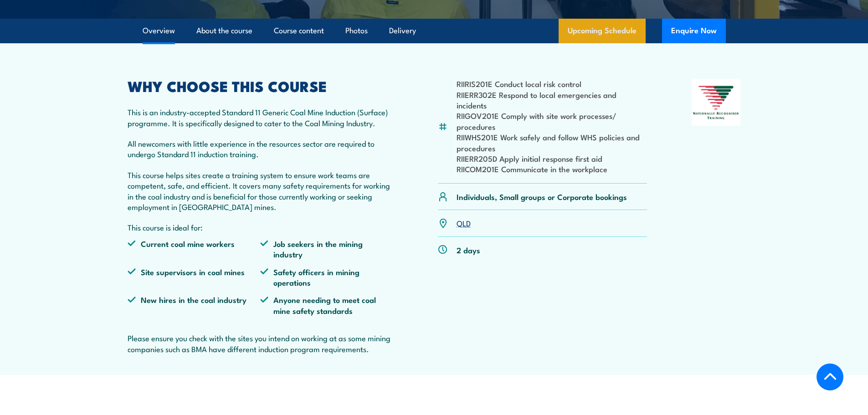 The image size is (868, 415). What do you see at coordinates (552, 121) in the screenshot?
I see `li: RIIGOV201E Comply with site work processes/ procedures` at bounding box center [552, 121].